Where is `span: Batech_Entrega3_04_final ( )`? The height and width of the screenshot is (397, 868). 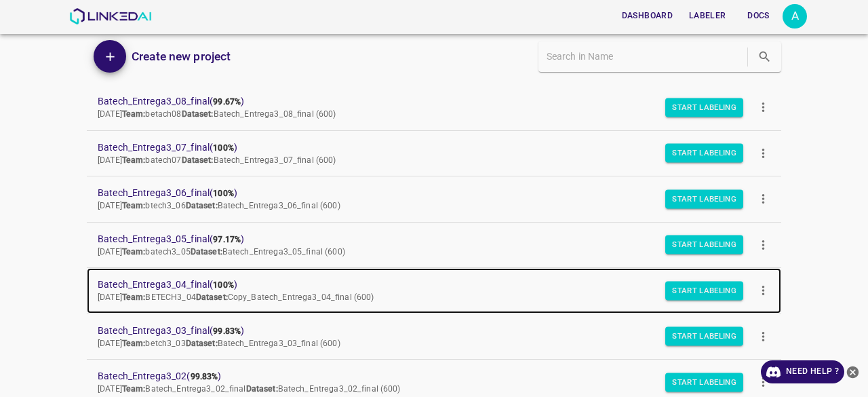
span: Batech_Entrega3_04_final ( ) is located at coordinates (423, 284).